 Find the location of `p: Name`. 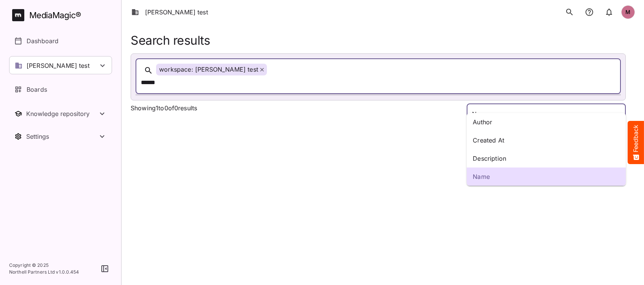

p: Name is located at coordinates (546, 176).